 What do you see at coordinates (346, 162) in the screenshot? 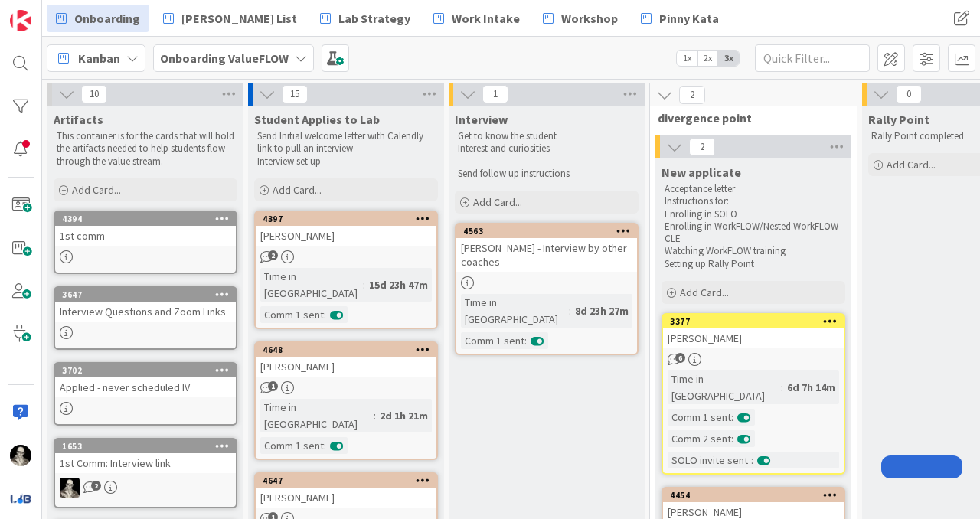
I see `p: Interview set up` at bounding box center [346, 162].